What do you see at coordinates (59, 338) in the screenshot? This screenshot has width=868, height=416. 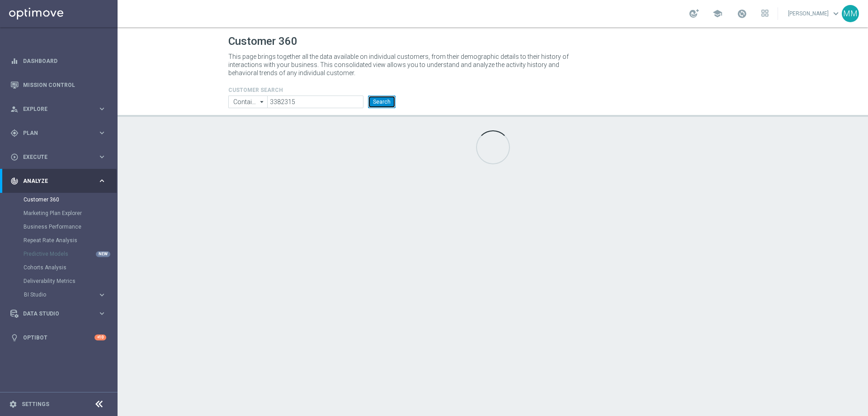 I see `div: lightbulb Optibot +10` at bounding box center [59, 338].